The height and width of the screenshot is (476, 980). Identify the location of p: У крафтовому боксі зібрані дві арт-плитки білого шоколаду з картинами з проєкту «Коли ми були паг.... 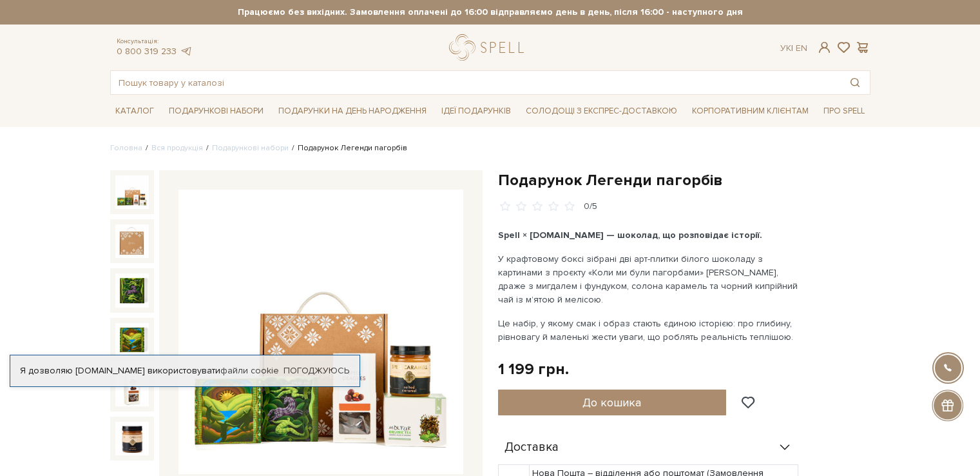
(649, 279).